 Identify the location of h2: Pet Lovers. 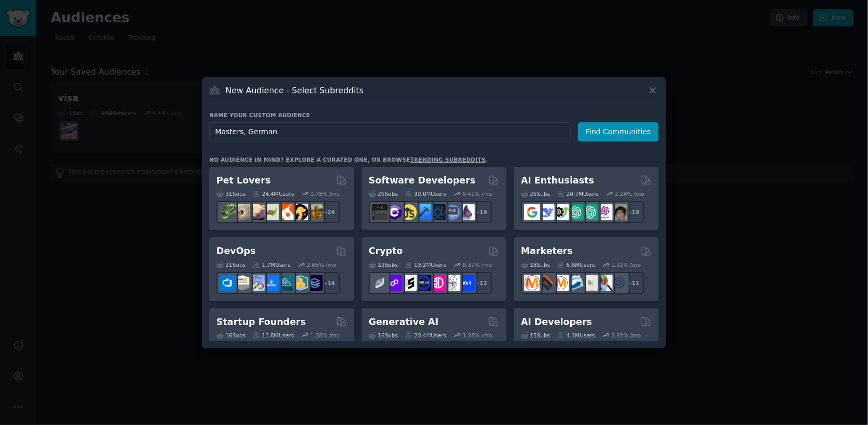
(243, 180).